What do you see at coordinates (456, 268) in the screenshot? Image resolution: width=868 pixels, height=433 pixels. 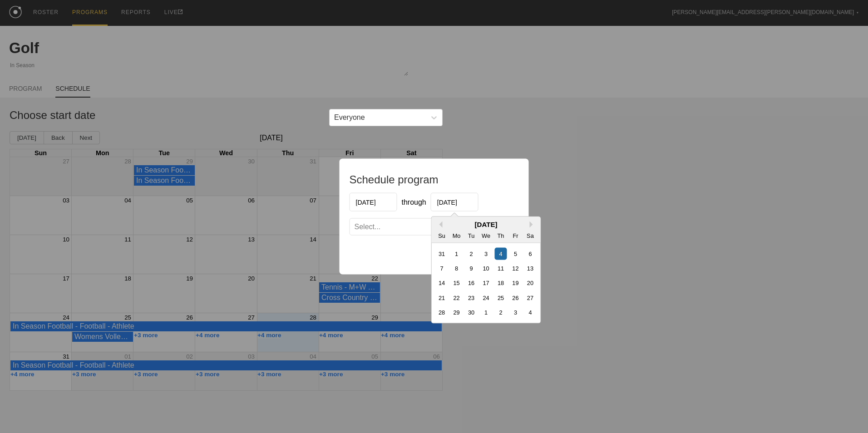 I see `div: day-8` at bounding box center [456, 268].